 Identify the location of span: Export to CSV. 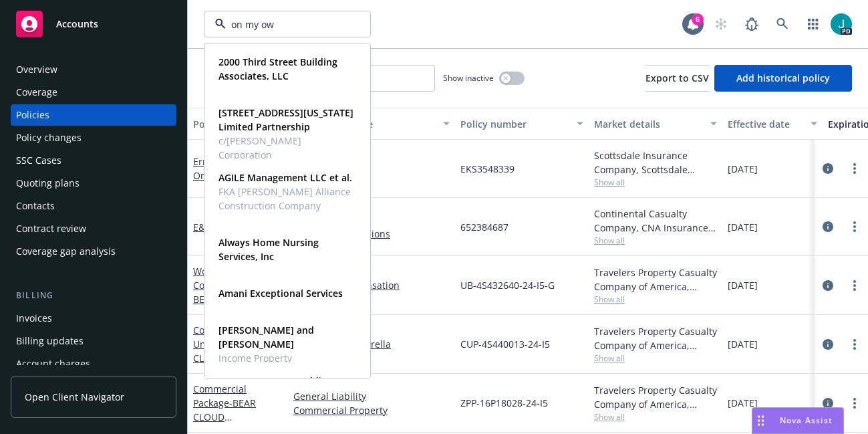
(677, 78).